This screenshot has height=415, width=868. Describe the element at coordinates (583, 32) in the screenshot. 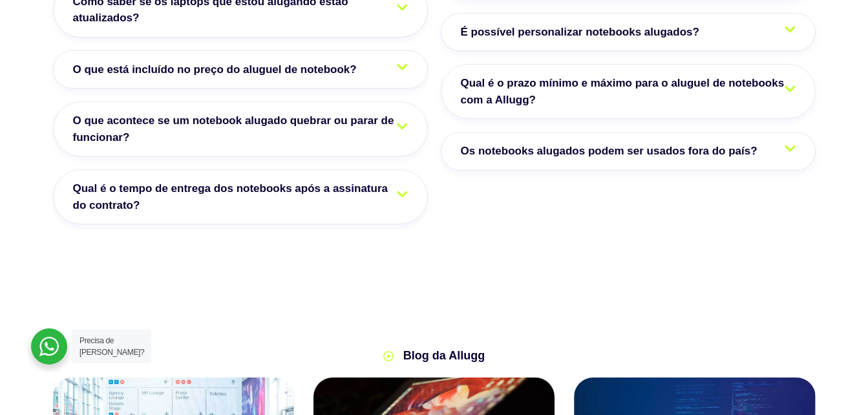

I see `span: É possível personalizar notebooks alugados?` at that location.